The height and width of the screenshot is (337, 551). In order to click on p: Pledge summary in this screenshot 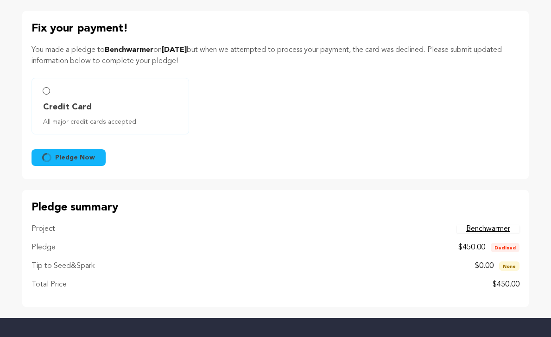, I will do `click(275, 208)`.